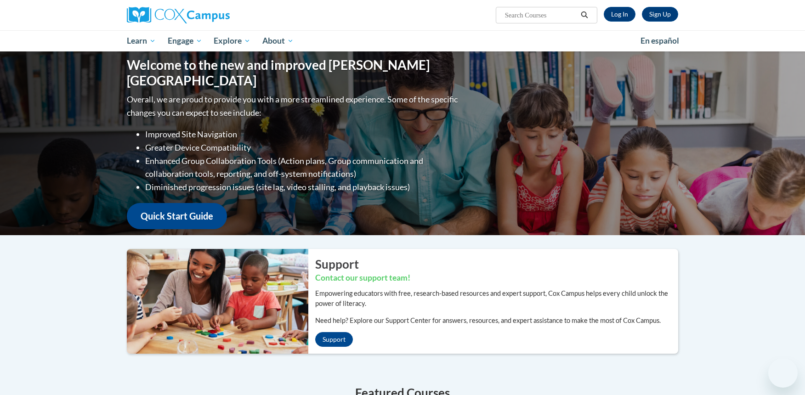 Image resolution: width=805 pixels, height=395 pixels. I want to click on li: Greater Device Compatibility, so click(302, 147).